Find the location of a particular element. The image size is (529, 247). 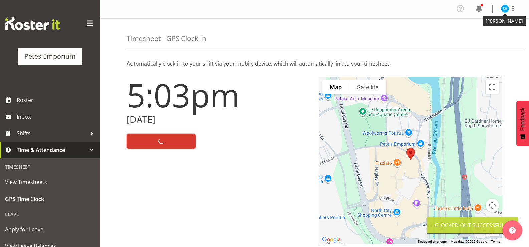

span: Map data ©2025 Google is located at coordinates (469, 241).